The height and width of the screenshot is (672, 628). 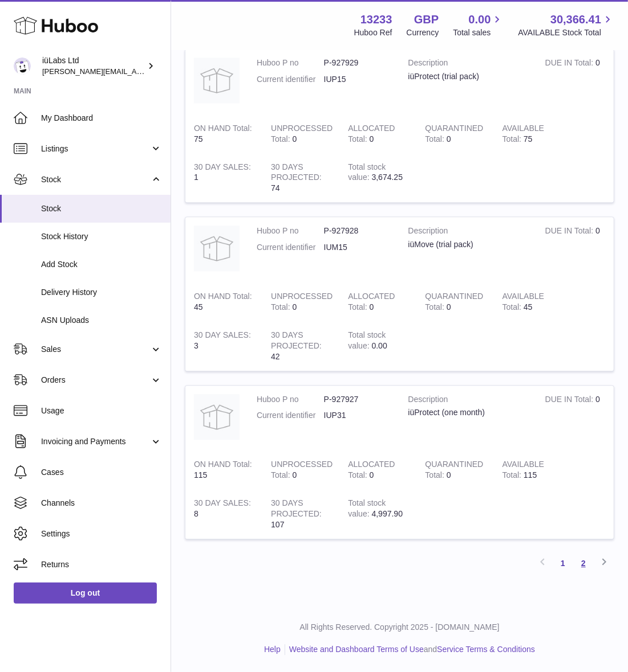 What do you see at coordinates (101, 411) in the screenshot?
I see `span: Usage` at bounding box center [101, 411].